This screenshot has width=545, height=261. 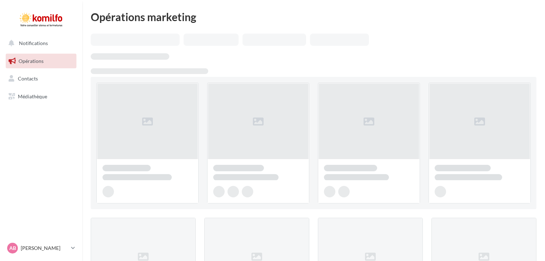 I want to click on a: Opérations, so click(x=41, y=61).